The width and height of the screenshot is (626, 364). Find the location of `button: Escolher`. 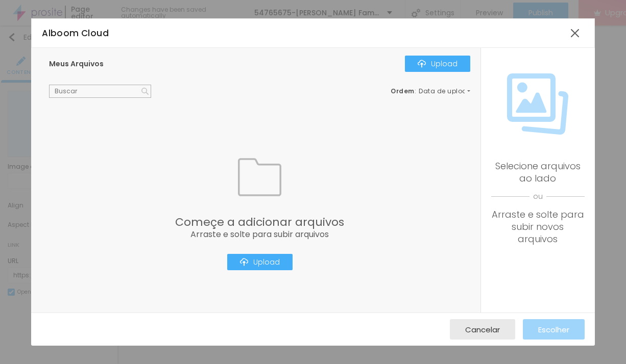

button: Escolher is located at coordinates (553, 329).